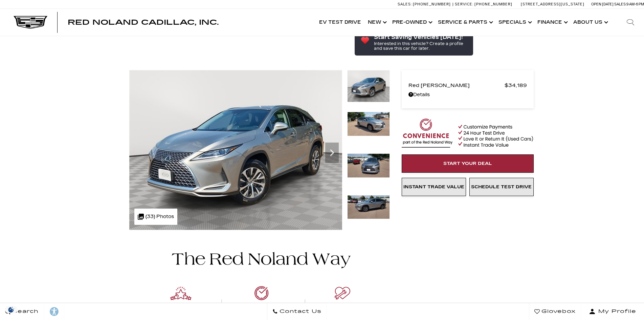  I want to click on img: Used 2020 Silver Lexus RX 350 image 4, so click(368, 207).